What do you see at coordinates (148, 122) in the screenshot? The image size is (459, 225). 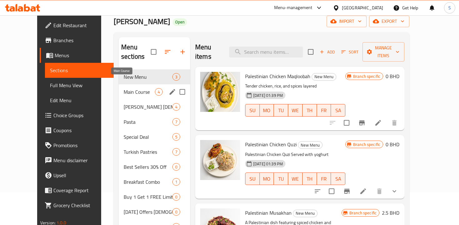 I see `span: Pasta` at bounding box center [148, 122].